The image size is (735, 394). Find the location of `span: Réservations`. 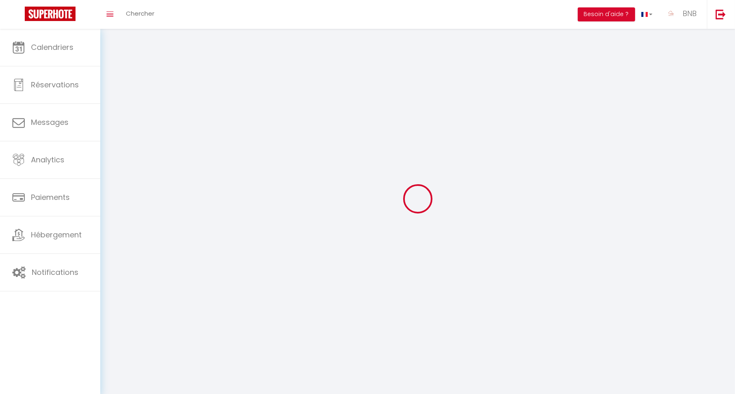

span: Réservations is located at coordinates (55, 85).